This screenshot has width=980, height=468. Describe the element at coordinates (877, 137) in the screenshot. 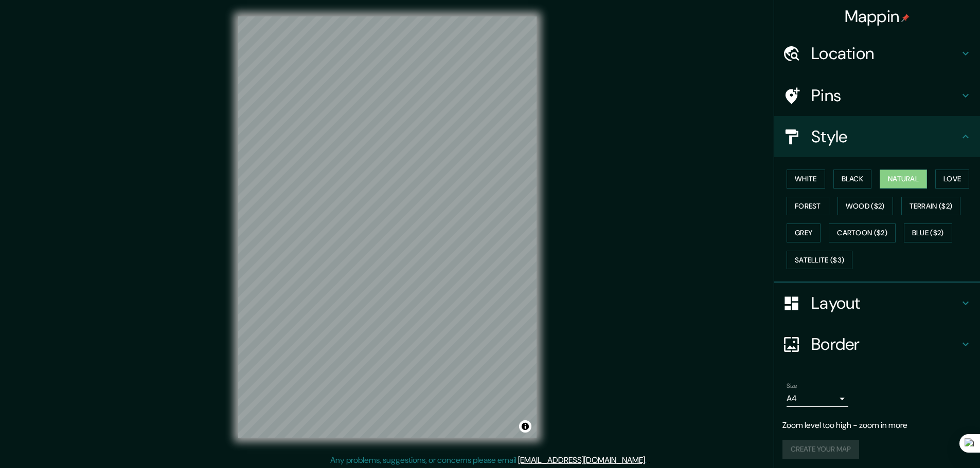

I see `div: Style` at that location.